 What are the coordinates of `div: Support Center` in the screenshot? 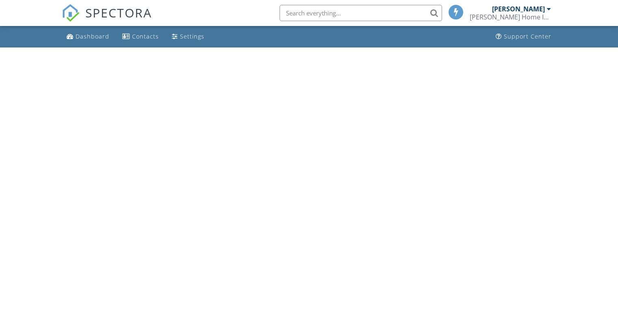 It's located at (527, 36).